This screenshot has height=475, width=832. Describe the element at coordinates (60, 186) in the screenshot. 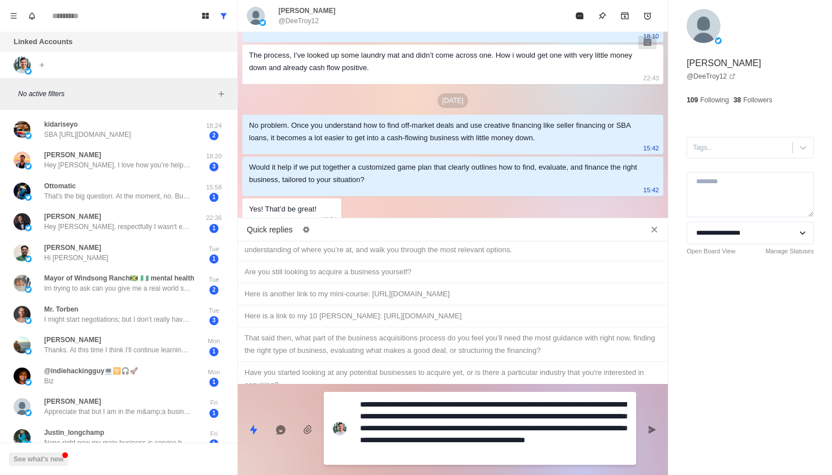

I see `p: Ottomatic` at that location.